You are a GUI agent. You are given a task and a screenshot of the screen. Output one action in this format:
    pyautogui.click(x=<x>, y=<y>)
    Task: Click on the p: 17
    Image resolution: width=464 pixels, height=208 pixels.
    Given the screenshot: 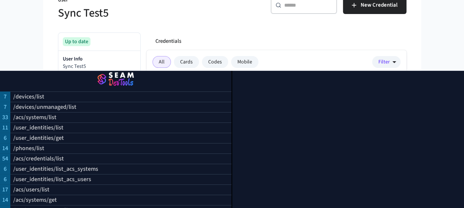 What is the action you would take?
    pyautogui.click(x=5, y=190)
    